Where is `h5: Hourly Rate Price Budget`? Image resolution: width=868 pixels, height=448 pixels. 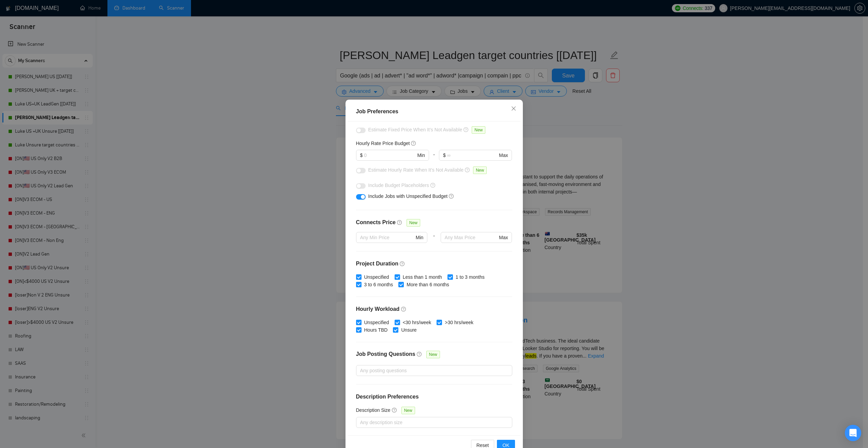 h5: Hourly Rate Price Budget is located at coordinates (383, 144).